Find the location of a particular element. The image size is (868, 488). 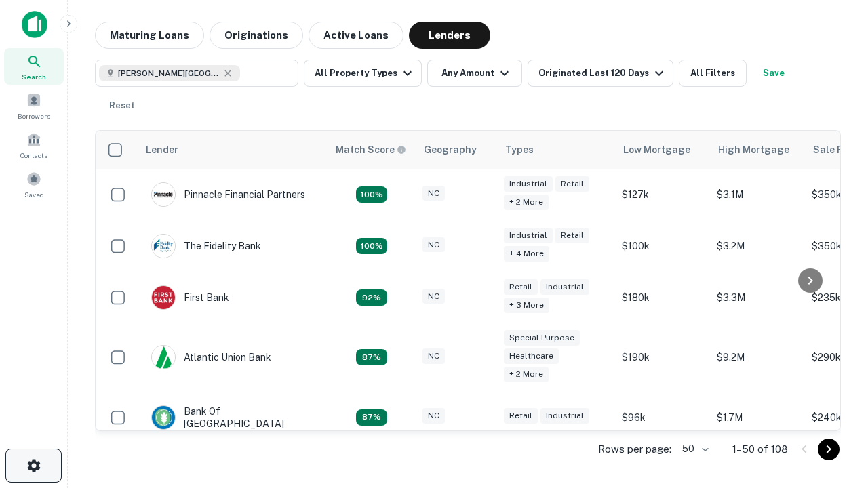

div: Originated Last 120 Days is located at coordinates (603, 73).